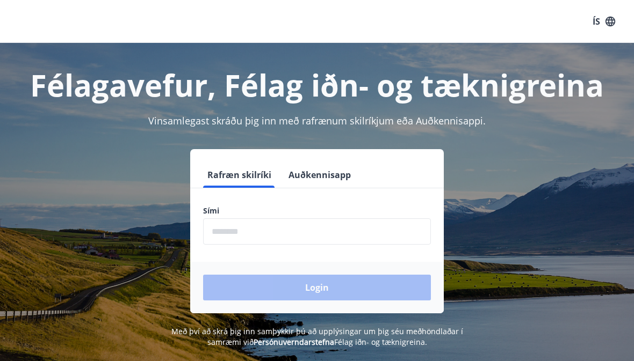  What do you see at coordinates (604, 21) in the screenshot?
I see `button: ÍS` at bounding box center [604, 21].